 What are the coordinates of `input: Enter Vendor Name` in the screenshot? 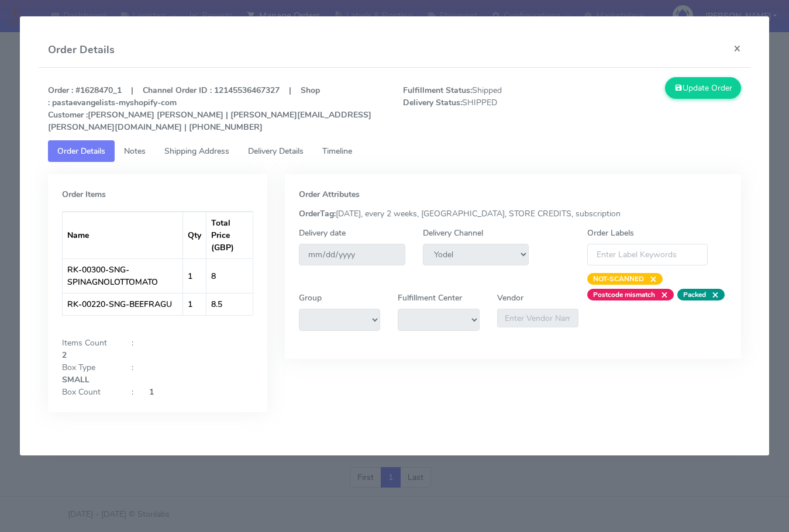 It's located at (537, 318).